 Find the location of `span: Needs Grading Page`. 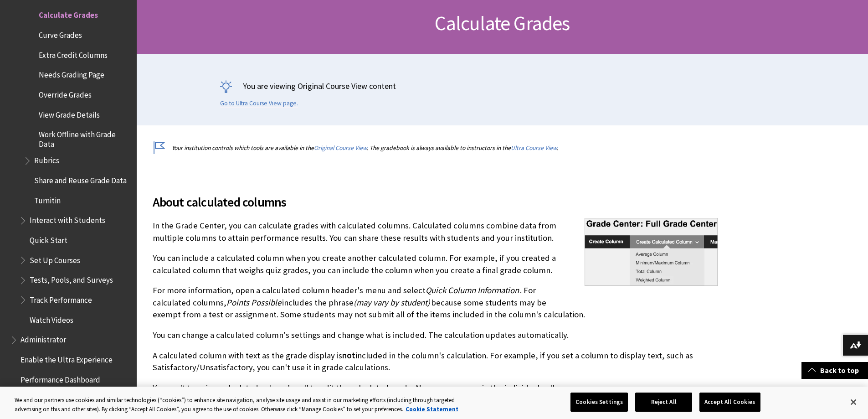

span: Needs Grading Page is located at coordinates (72, 74).